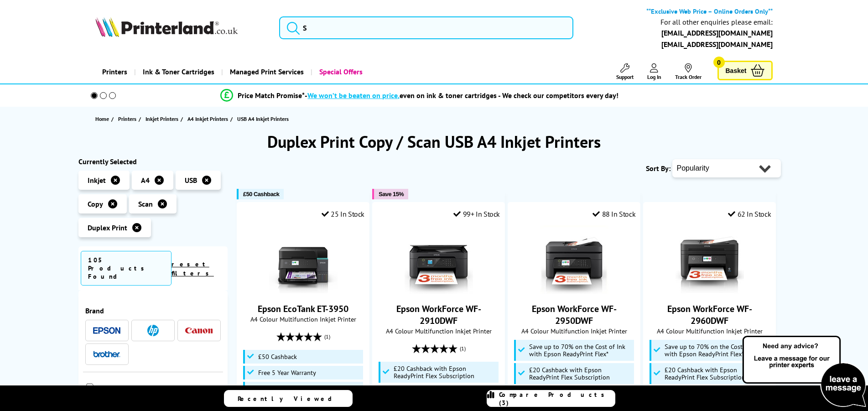 The width and height of the screenshot is (868, 411). Describe the element at coordinates (158, 389) in the screenshot. I see `span: Category` at that location.